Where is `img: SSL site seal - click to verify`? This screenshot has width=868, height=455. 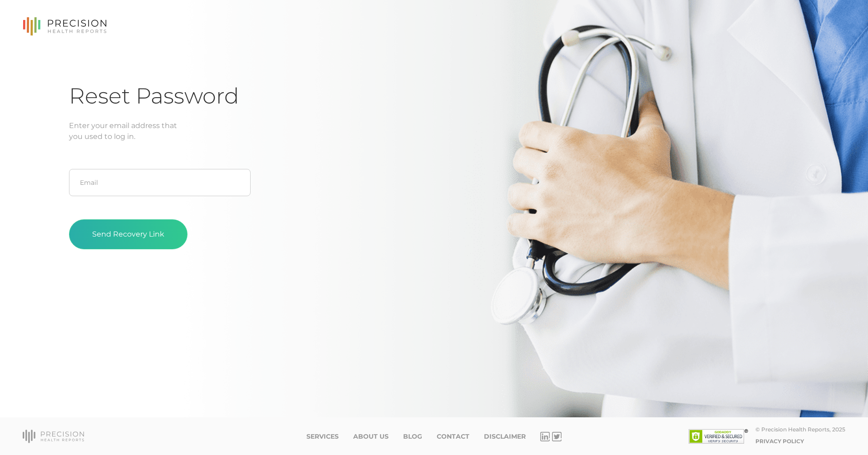
img: SSL site seal - click to verify is located at coordinates (718, 436).